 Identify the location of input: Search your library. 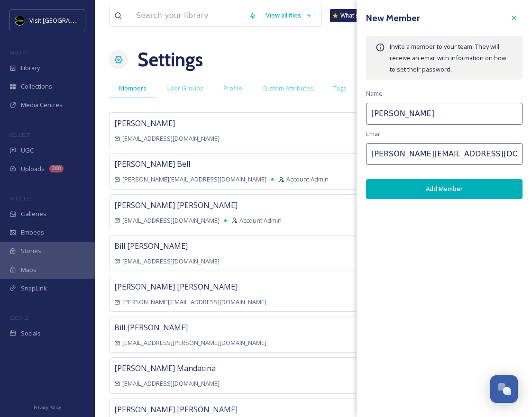
(188, 16).